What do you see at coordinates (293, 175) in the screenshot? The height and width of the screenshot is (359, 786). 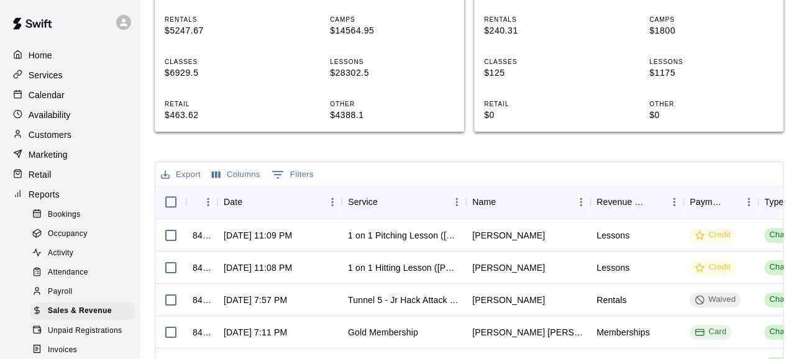 I see `button: Show filters` at bounding box center [293, 175].